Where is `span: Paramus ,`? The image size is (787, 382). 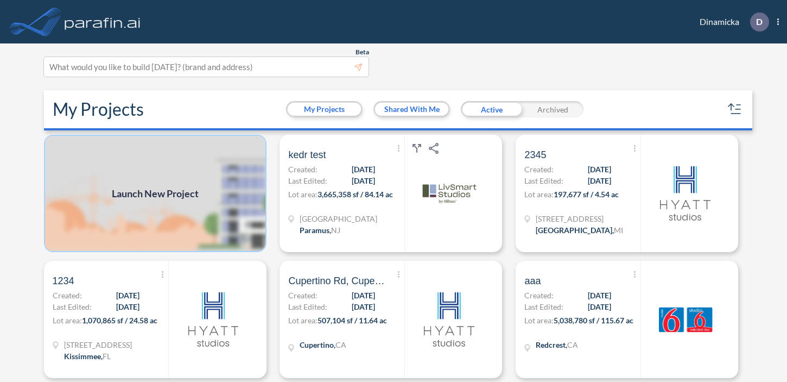
span: Paramus , is located at coordinates (316, 230).